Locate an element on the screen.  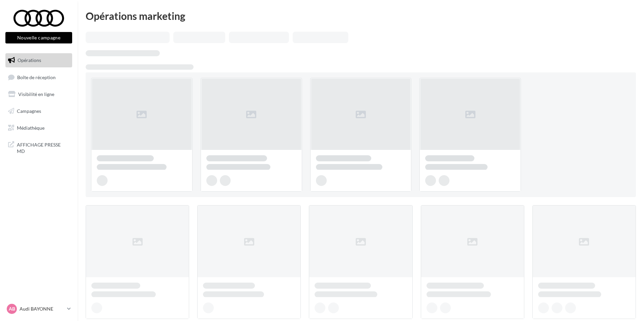
div: Opérations marketing is located at coordinates (361, 16).